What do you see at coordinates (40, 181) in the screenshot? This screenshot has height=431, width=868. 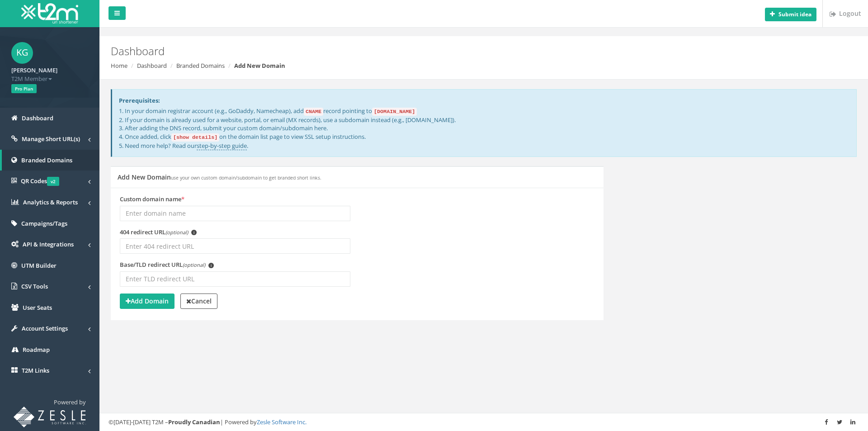 I see `span: QR Codes` at bounding box center [40, 181].